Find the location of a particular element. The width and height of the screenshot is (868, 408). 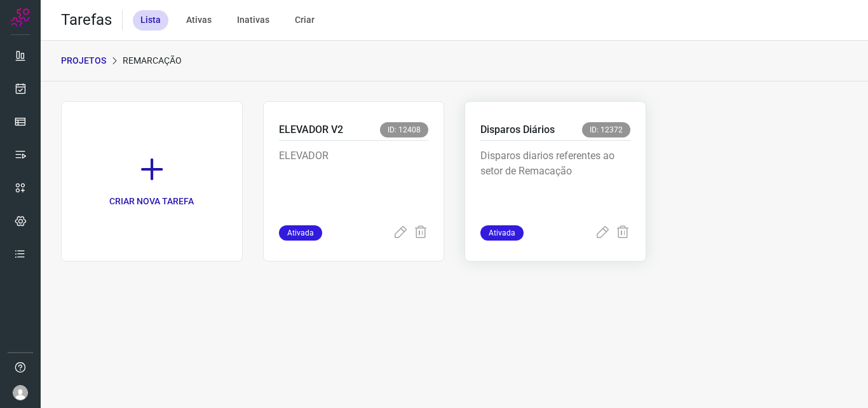

div: Criar is located at coordinates (304, 21).